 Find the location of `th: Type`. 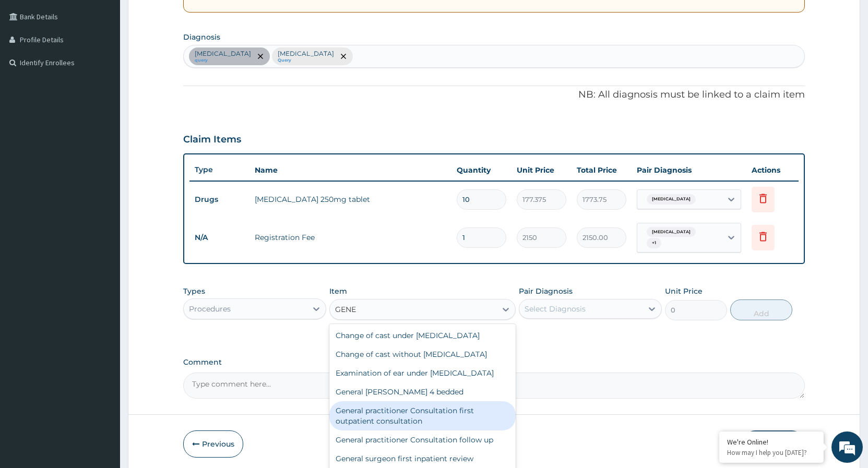

th: Type is located at coordinates (219, 170).